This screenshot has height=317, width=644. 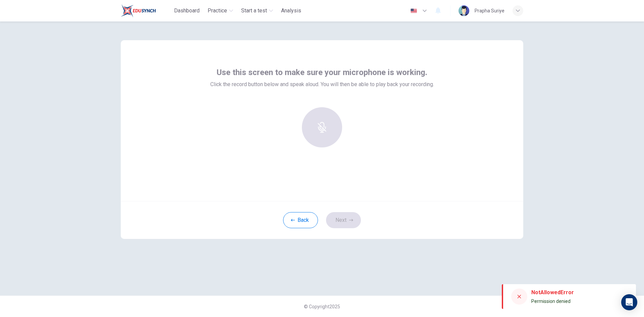 What do you see at coordinates (464, 11) in the screenshot?
I see `img: Profile picture` at bounding box center [464, 11].